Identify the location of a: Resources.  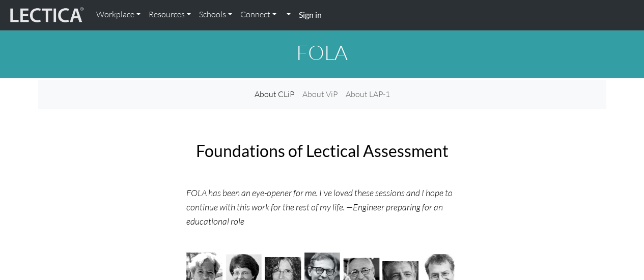
(169, 15).